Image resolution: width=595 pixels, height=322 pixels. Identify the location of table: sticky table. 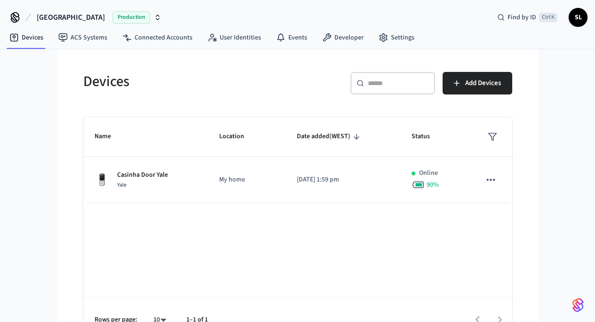
(298, 160).